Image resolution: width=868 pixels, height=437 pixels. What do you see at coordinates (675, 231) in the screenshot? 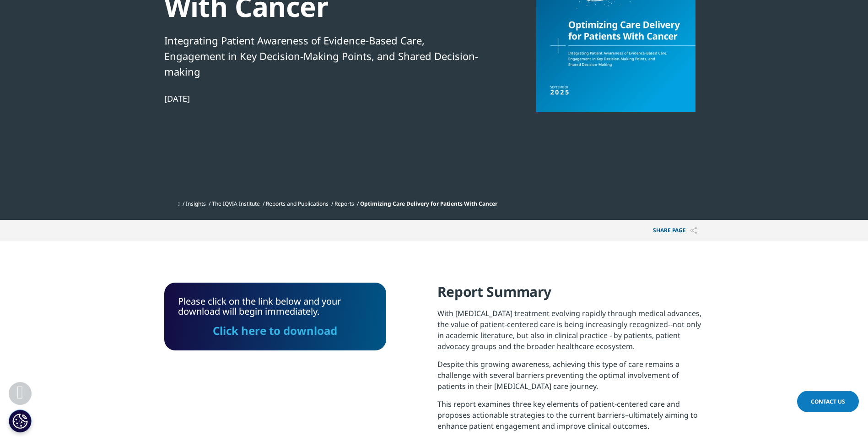
I see `p: Share PAGE` at bounding box center [675, 231].